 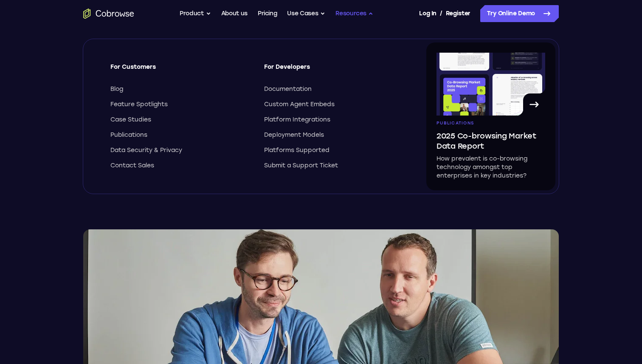 What do you see at coordinates (333, 151) in the screenshot?
I see `a: Platforms Supported` at bounding box center [333, 151].